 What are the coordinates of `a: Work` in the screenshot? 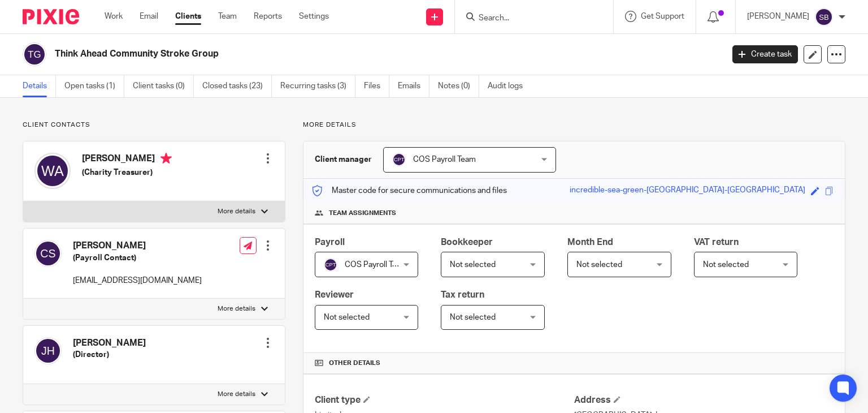 It's located at (113, 16).